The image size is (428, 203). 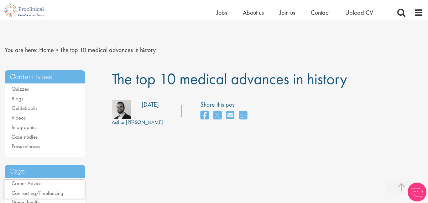 I want to click on img: 76d2c18e-6ce3-4617-eefd-08d5a473185b, so click(x=121, y=109).